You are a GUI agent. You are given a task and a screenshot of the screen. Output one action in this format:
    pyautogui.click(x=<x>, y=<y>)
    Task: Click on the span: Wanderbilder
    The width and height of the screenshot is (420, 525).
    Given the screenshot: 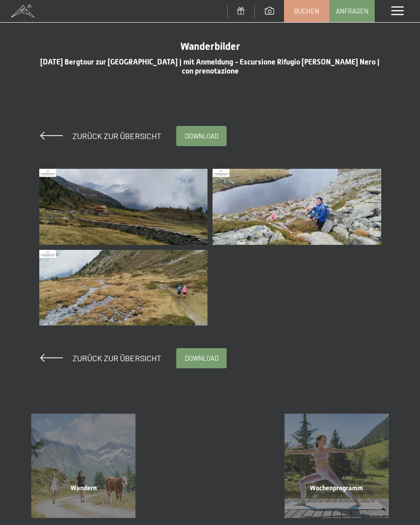 What is the action you would take?
    pyautogui.click(x=210, y=47)
    